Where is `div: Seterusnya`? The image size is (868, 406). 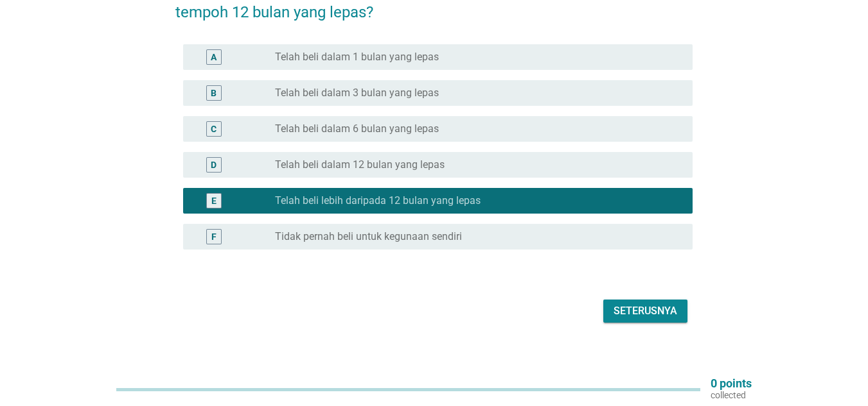
div: Seterusnya is located at coordinates (645, 311).